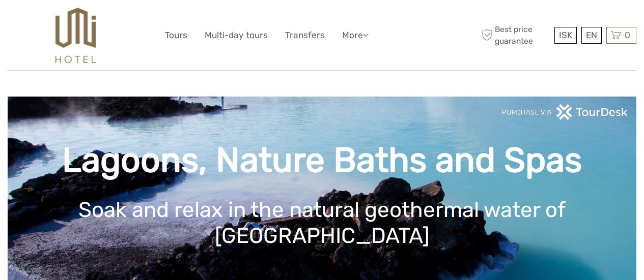  Describe the element at coordinates (355, 35) in the screenshot. I see `a: More` at that location.